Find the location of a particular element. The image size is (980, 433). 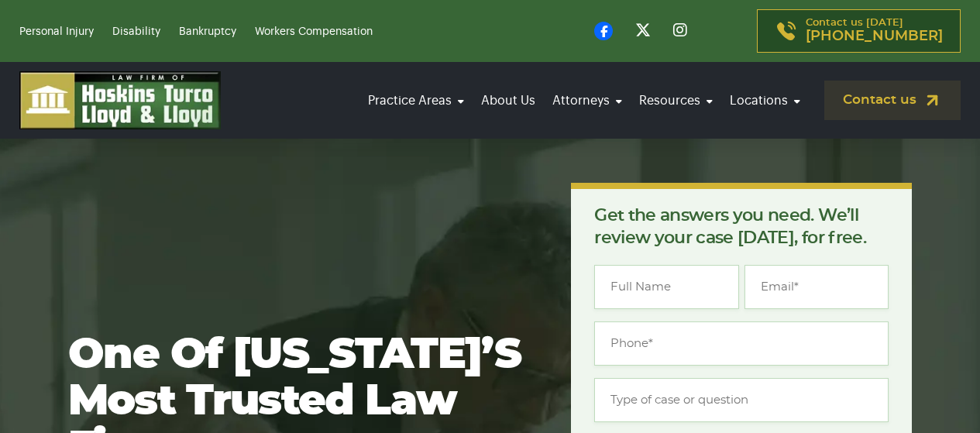

a: Workers Compensation is located at coordinates (314, 32).